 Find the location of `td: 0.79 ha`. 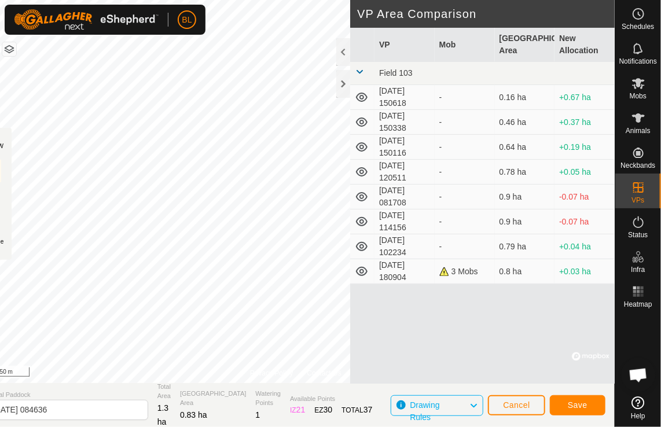

td: 0.79 ha is located at coordinates (525, 247).